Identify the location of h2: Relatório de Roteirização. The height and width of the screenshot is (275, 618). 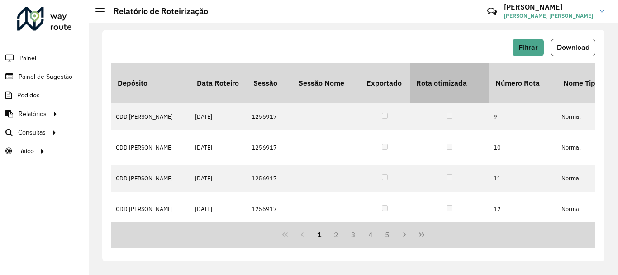
(156, 11).